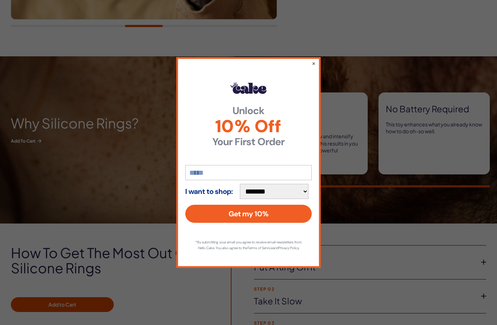  Describe the element at coordinates (209, 191) in the screenshot. I see `strong: I want to shop:` at that location.